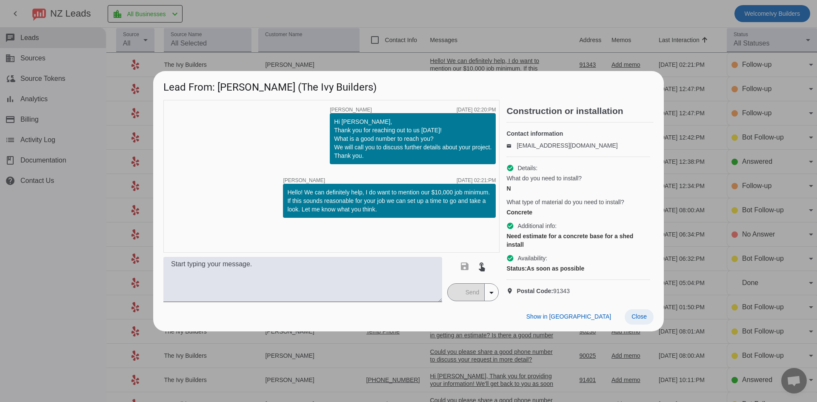 Image resolution: width=817 pixels, height=402 pixels. What do you see at coordinates (532, 258) in the screenshot?
I see `span: Availability:` at bounding box center [532, 258].